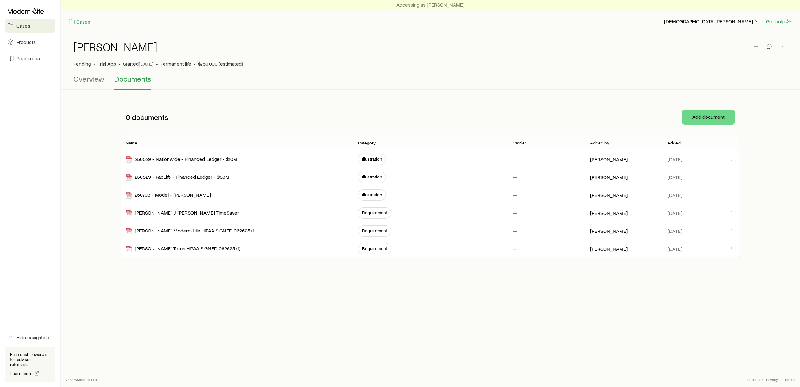 The image size is (800, 387). What do you see at coordinates (30, 364) in the screenshot?
I see `div: Earn cash rewards for advisor referrals.Learn more` at bounding box center [30, 364].